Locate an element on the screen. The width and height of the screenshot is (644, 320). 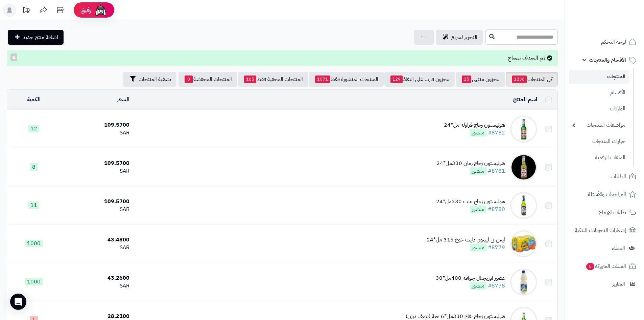
div: هوليستون زجاج عنب 330مل*24 is located at coordinates (471, 202).